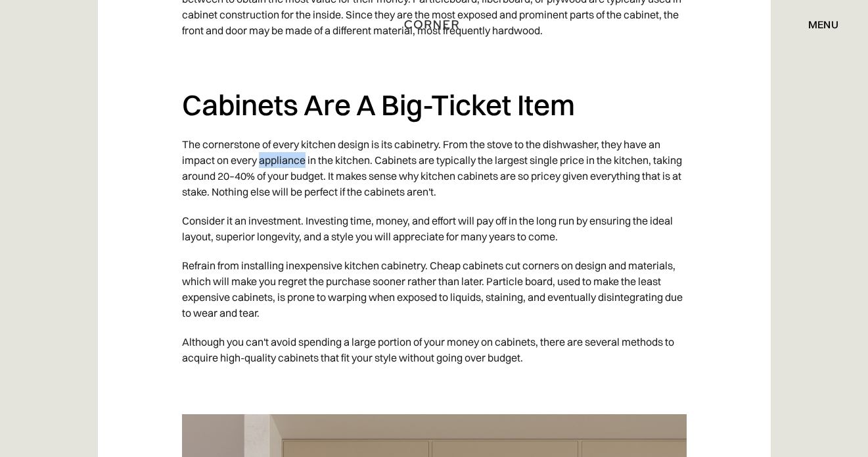  I want to click on p: Consider it an investment. Investing time, money, and effort will pay off in the long run by ensu..., so click(434, 228).